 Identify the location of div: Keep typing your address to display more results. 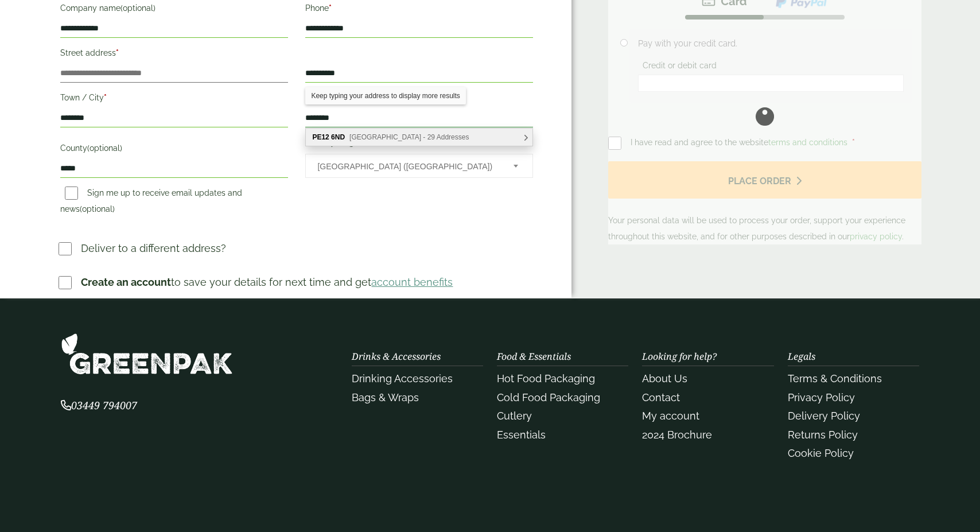
(385, 96).